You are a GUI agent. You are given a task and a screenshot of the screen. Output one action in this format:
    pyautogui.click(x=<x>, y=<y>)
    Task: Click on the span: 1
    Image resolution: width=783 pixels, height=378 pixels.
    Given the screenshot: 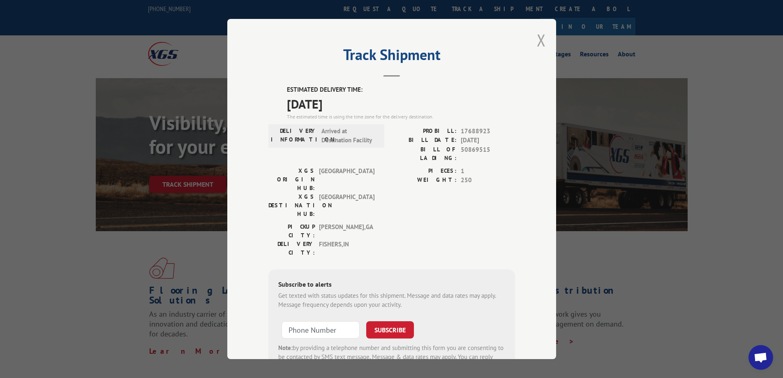 What is the action you would take?
    pyautogui.click(x=488, y=171)
    